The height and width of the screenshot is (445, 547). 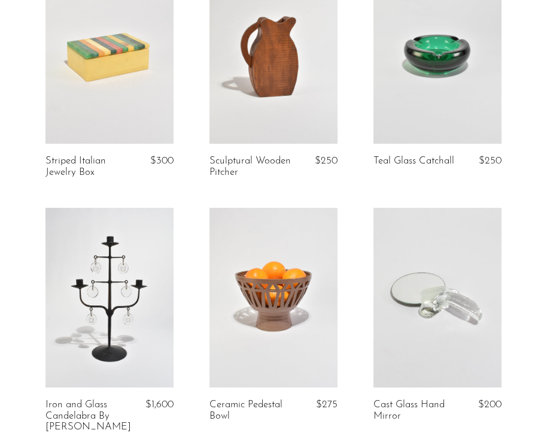 I want to click on a: Cast Glass Hand Mirror, so click(x=415, y=410).